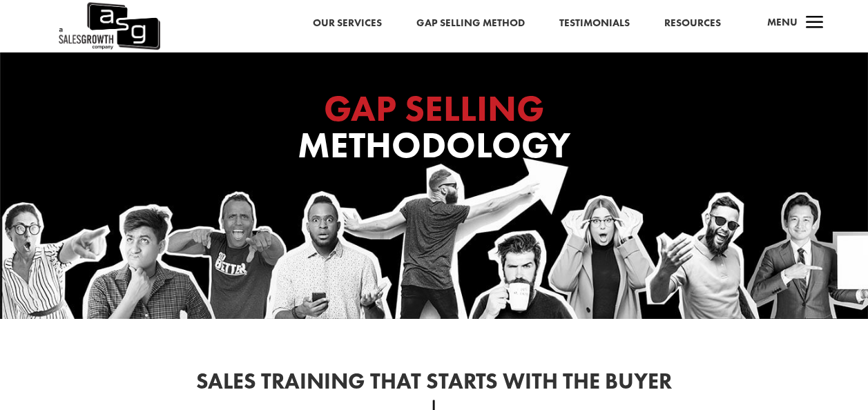  Describe the element at coordinates (434, 130) in the screenshot. I see `h1: Methodology` at that location.